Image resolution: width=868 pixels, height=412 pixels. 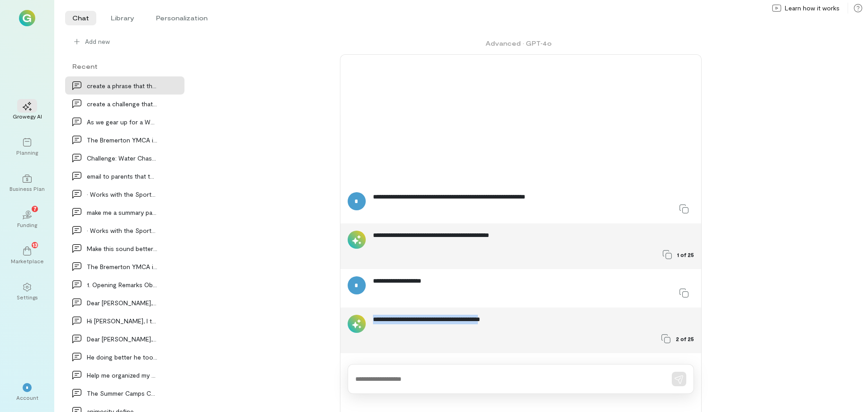 What do you see at coordinates (122, 357) in the screenshot?
I see `div: He doing better he took a very long nap and think…` at bounding box center [122, 357].